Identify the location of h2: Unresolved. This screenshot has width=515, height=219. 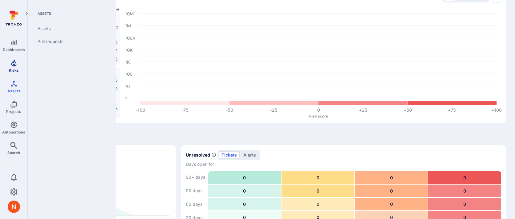
(198, 155).